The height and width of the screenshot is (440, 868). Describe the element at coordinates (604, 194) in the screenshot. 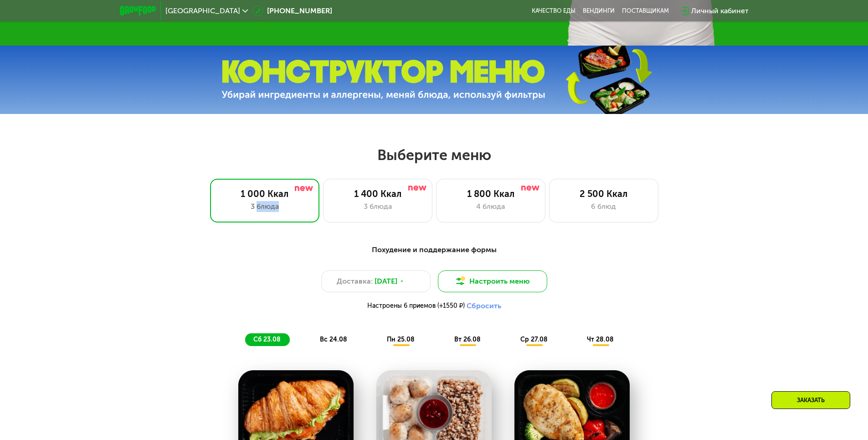

I see `div: 2 500 Ккал` at that location.